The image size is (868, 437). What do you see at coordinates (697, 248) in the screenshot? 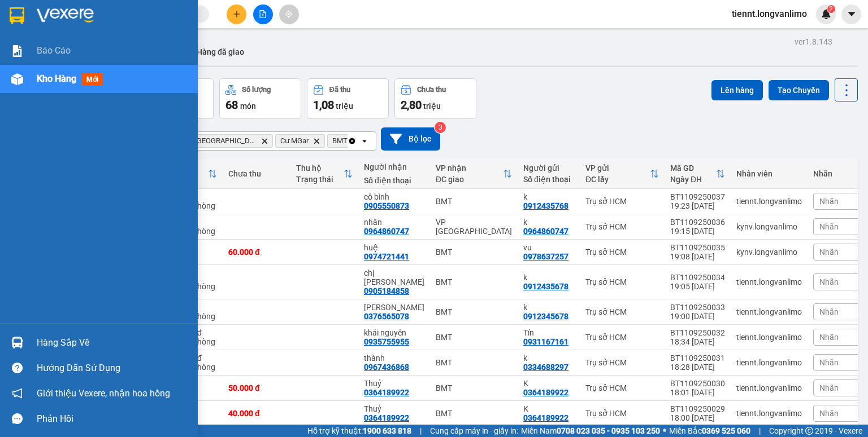
I see `div: BT1109250035` at bounding box center [697, 248].